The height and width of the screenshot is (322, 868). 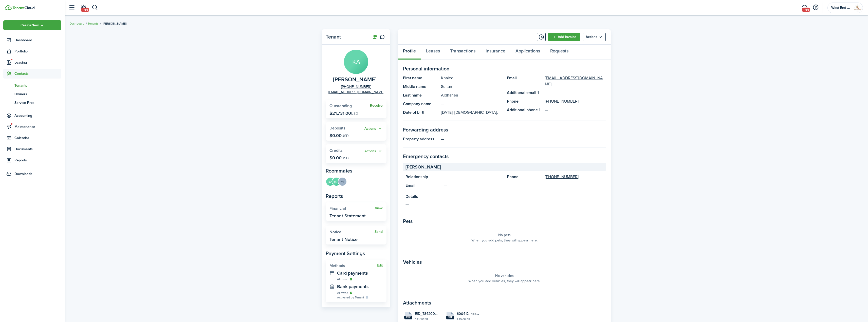 I want to click on panel-main-section-title: Vehicles, so click(x=505, y=262).